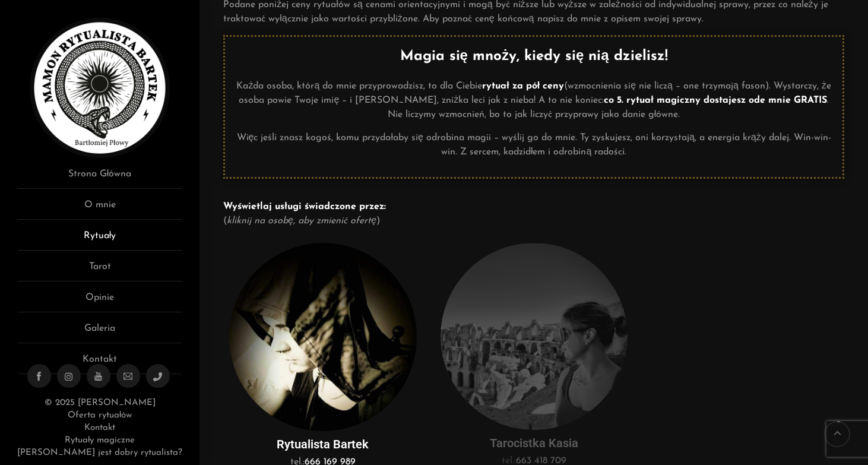 The image size is (868, 465). Describe the element at coordinates (100, 415) in the screenshot. I see `a: Oferta rytuałów` at that location.